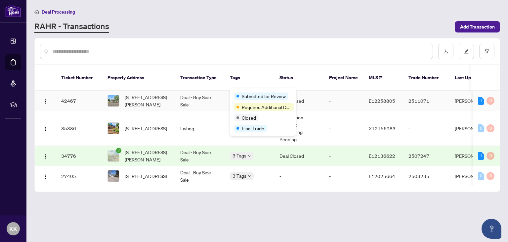 Image resolution: width=508 pixels, height=242 pixels. I want to click on th: Status, so click(299, 78).